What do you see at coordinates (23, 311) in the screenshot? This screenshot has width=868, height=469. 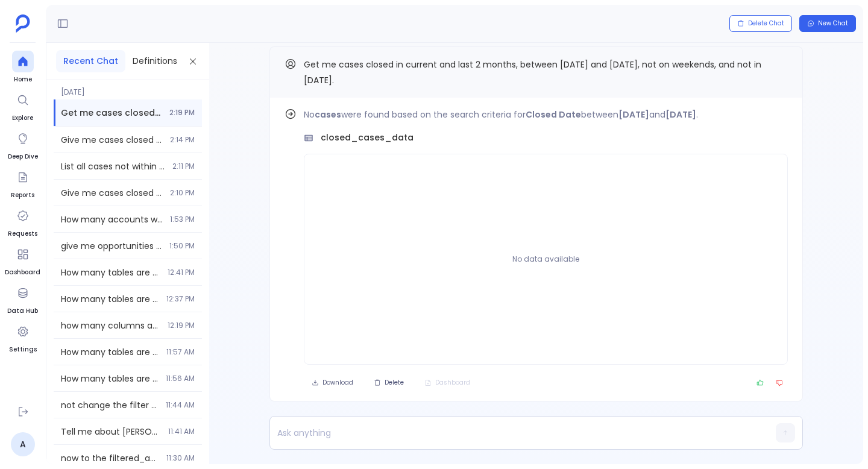 I see `span: Data Hub` at bounding box center [23, 311].